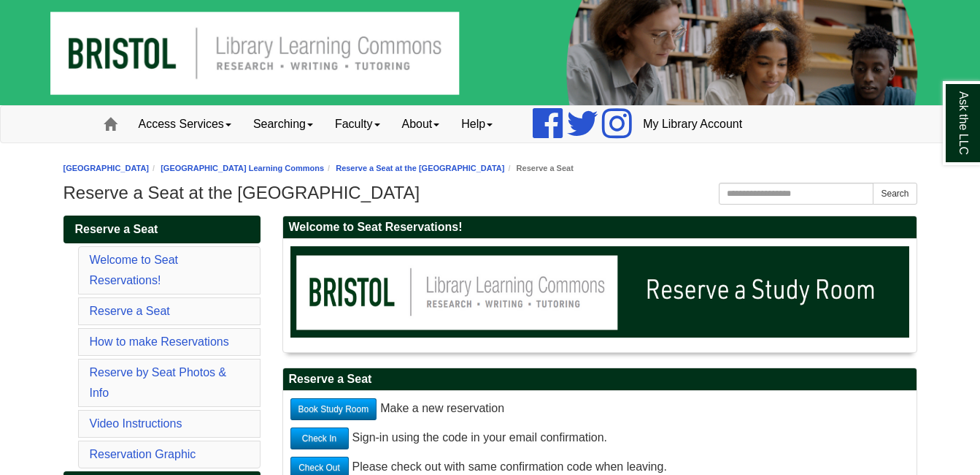  Describe the element at coordinates (185, 124) in the screenshot. I see `a: Access Services` at that location.